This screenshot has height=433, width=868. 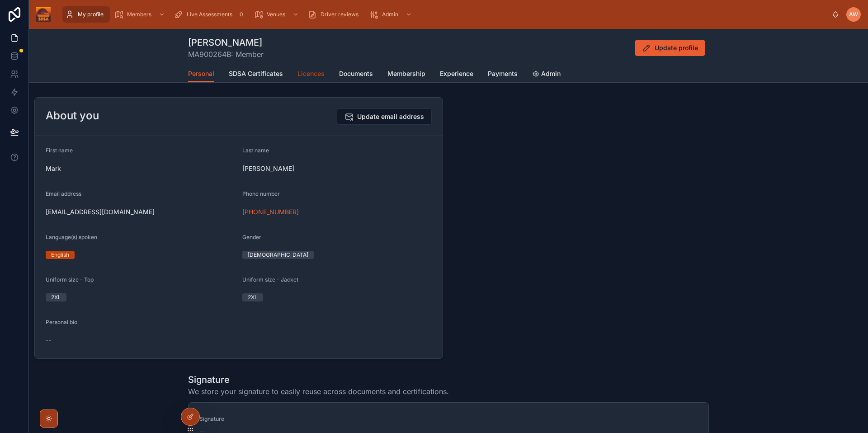 I want to click on div: English, so click(x=60, y=255).